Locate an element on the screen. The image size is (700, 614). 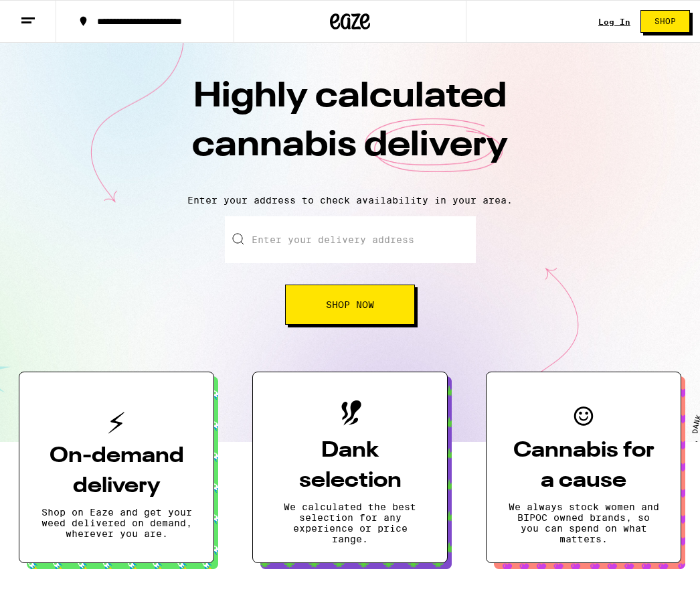
input: Enter your delivery address is located at coordinates (350, 239).